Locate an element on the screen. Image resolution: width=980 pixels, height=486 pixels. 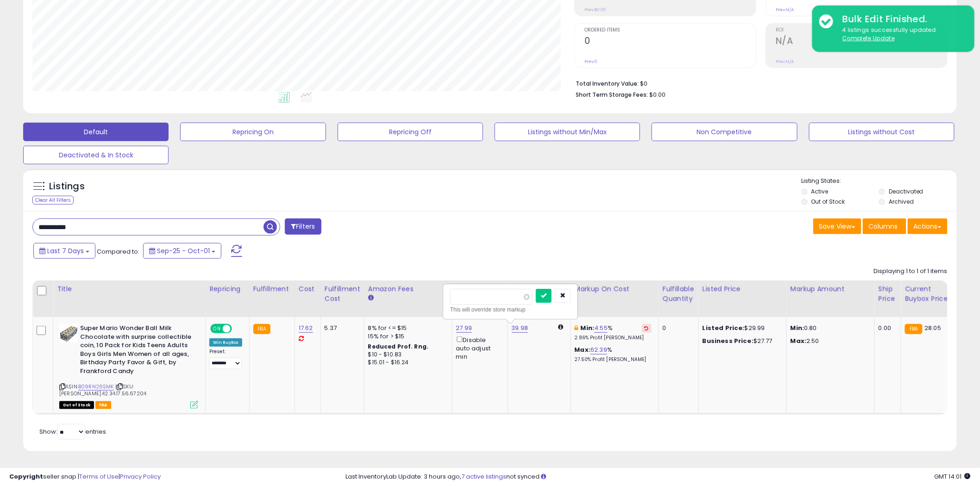
div: 5.37 is located at coordinates (341, 328).